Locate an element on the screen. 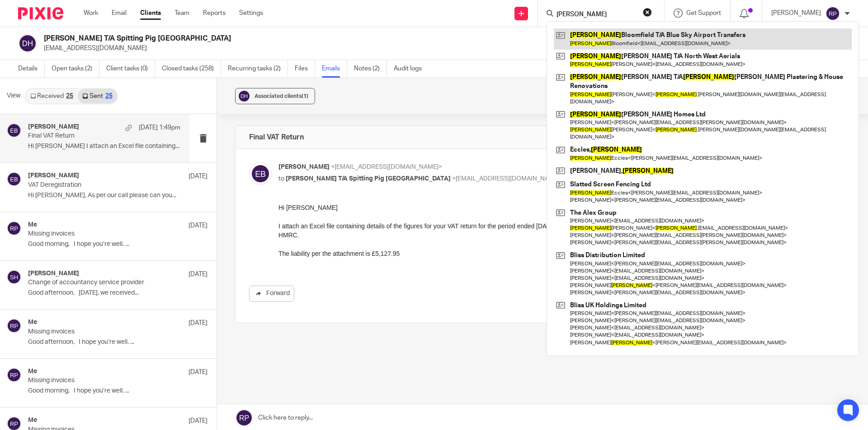 This screenshot has height=430, width=868. button: Associated clients(1) is located at coordinates (275, 96).